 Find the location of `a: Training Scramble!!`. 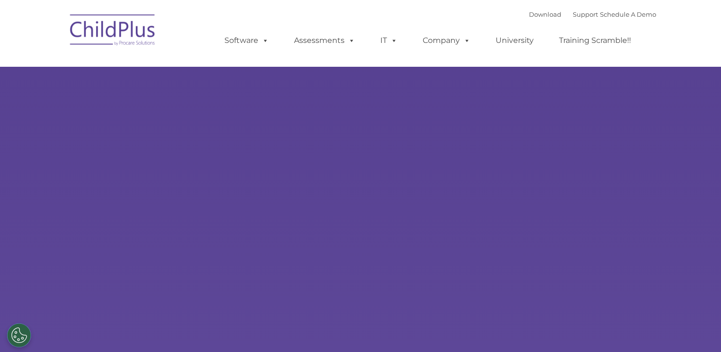

a: Training Scramble!! is located at coordinates (595, 40).